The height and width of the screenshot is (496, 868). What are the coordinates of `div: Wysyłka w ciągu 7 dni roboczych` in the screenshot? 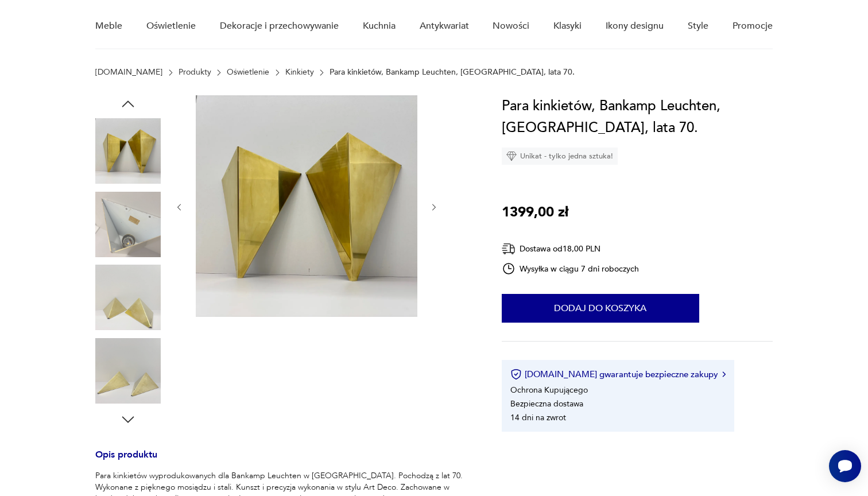 It's located at (571, 269).